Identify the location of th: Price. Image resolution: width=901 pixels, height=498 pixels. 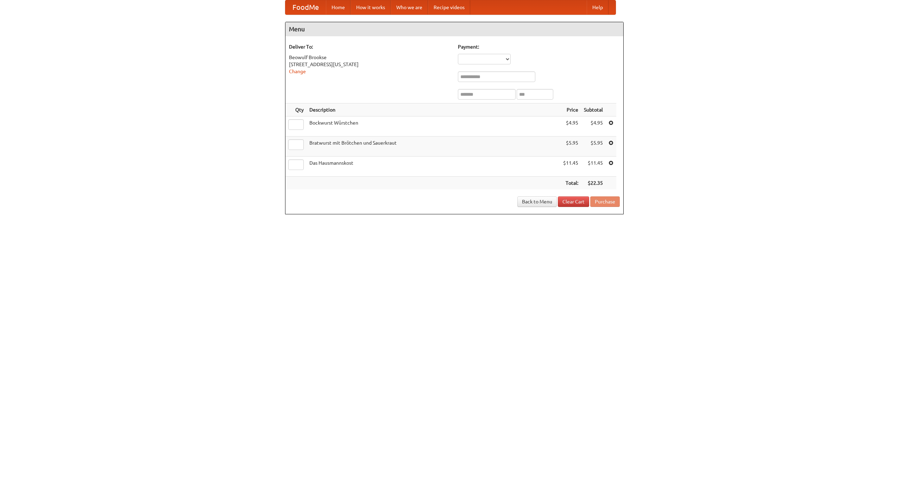
(570, 110).